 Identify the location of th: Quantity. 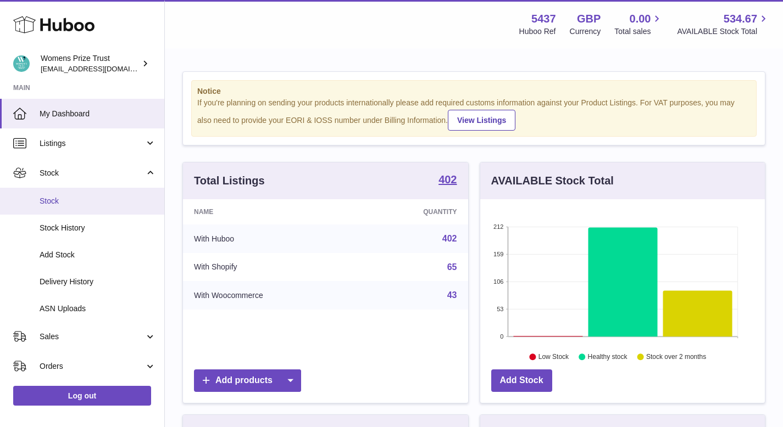
(414, 212).